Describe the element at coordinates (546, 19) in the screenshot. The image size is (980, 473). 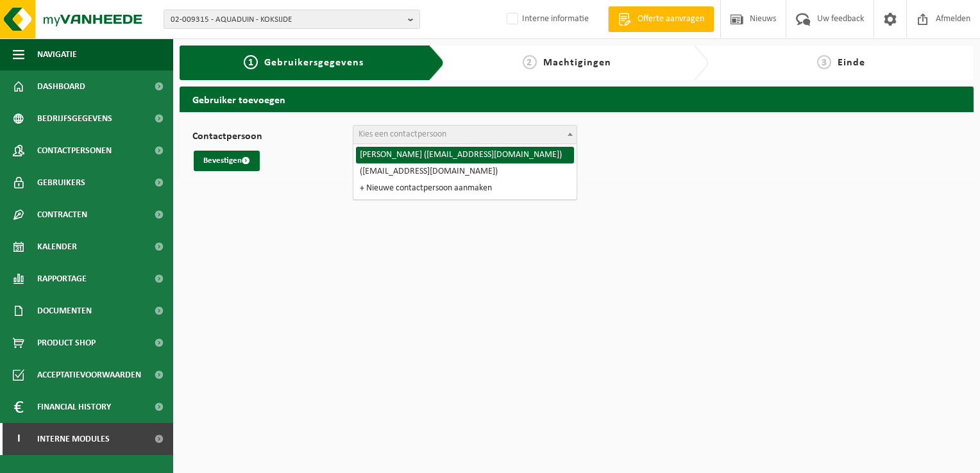
I see `label: Interne informatie` at that location.